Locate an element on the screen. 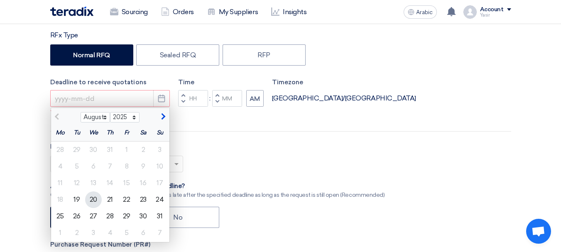 The image size is (561, 252). font: 8 is located at coordinates (127, 166).